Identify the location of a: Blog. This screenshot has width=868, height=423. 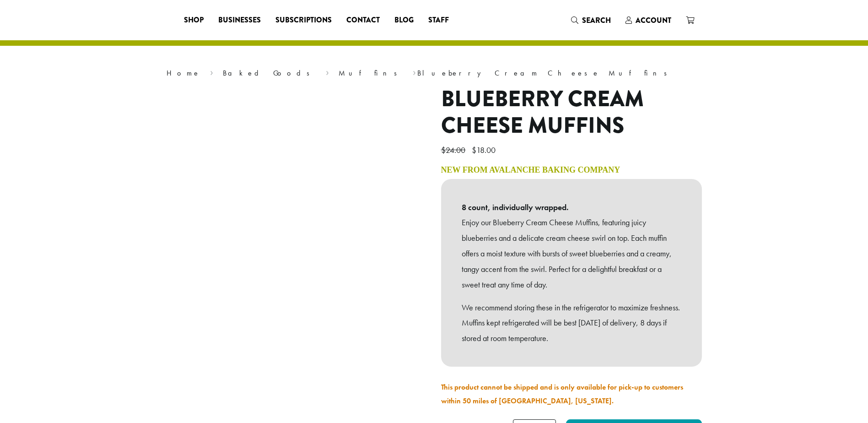
(404, 20).